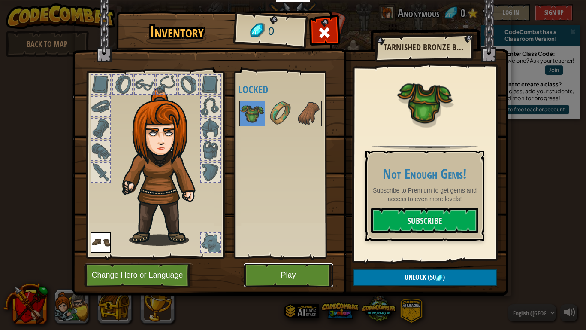  I want to click on h1: Inventory, so click(177, 32).